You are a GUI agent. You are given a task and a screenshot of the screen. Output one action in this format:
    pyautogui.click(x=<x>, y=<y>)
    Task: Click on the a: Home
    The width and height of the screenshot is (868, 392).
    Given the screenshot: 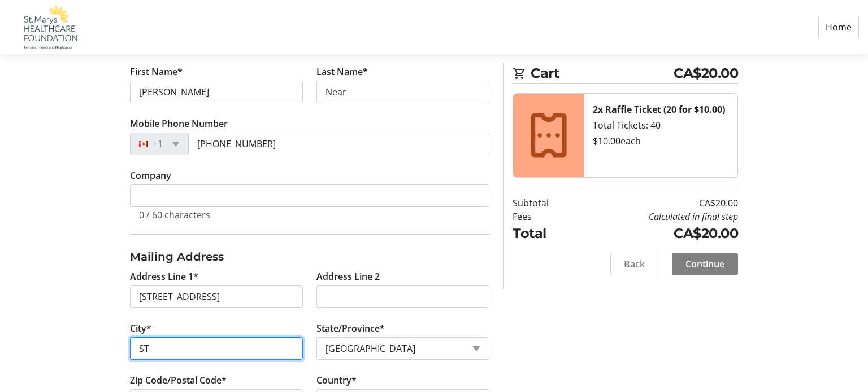 What is the action you would take?
    pyautogui.click(x=838, y=27)
    